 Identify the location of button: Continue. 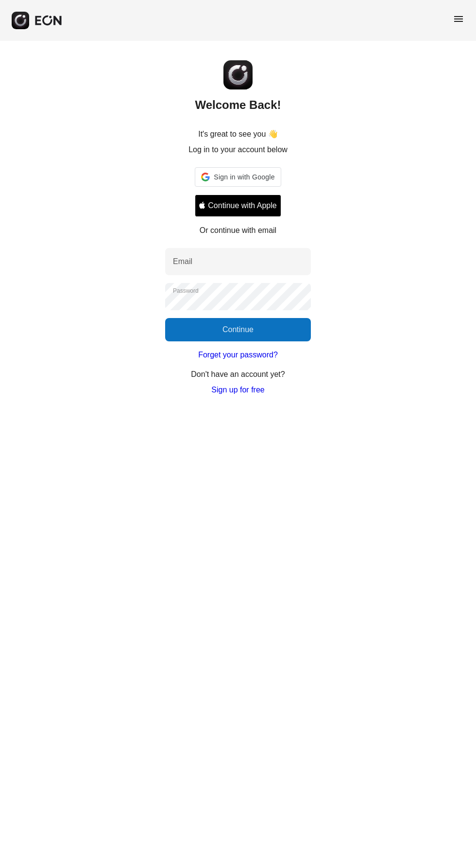
(238, 330).